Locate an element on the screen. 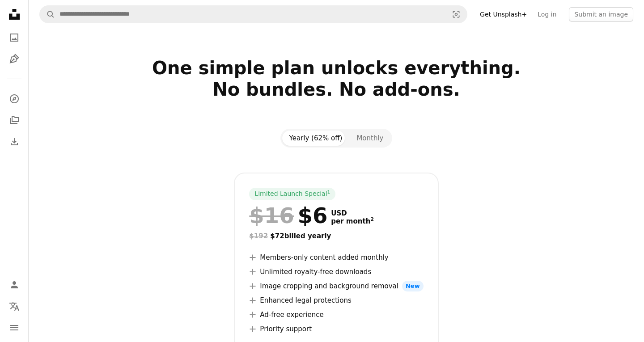 The height and width of the screenshot is (342, 644). span: $16 is located at coordinates (271, 216).